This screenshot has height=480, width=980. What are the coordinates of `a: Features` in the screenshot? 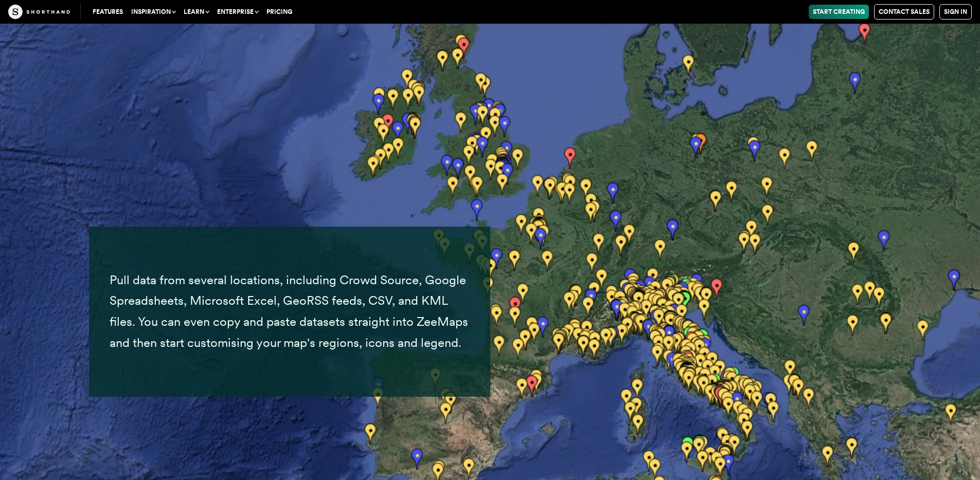 It's located at (108, 12).